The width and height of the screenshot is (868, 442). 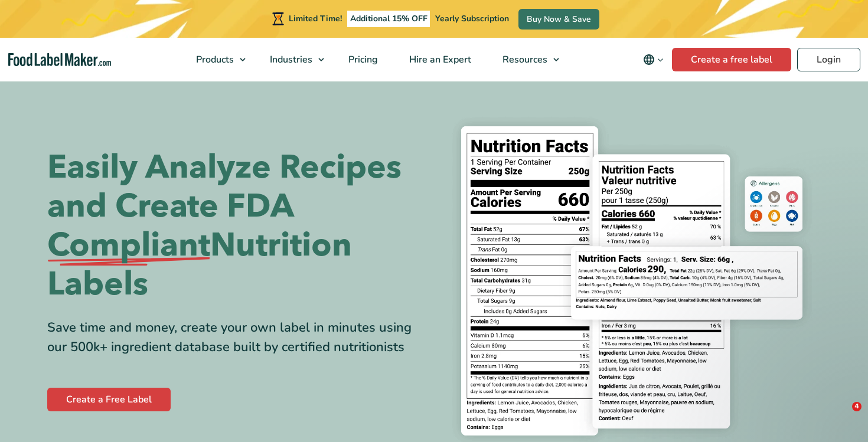 I want to click on a: Create a Free Label, so click(x=109, y=399).